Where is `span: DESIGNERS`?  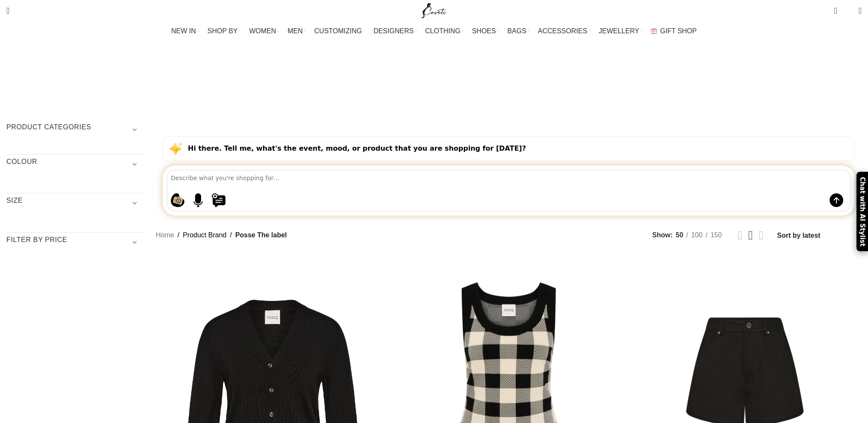 span: DESIGNERS is located at coordinates (394, 31).